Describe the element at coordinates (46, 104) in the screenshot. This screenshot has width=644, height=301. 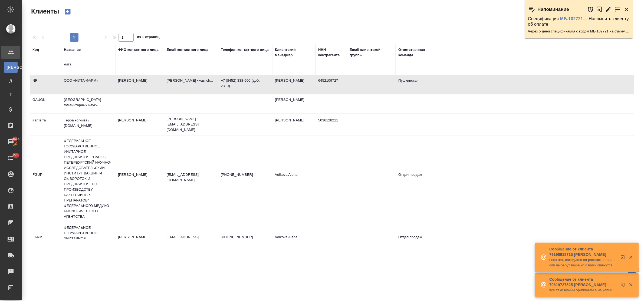
I see `td: GAUGN` at that location.